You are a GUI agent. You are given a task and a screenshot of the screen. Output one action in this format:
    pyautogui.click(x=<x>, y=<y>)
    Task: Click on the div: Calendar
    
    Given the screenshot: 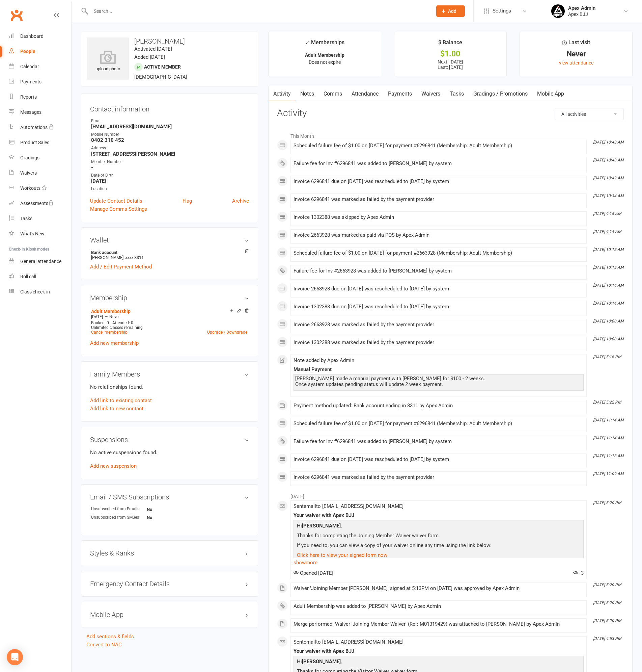 What is the action you would take?
    pyautogui.click(x=30, y=67)
    